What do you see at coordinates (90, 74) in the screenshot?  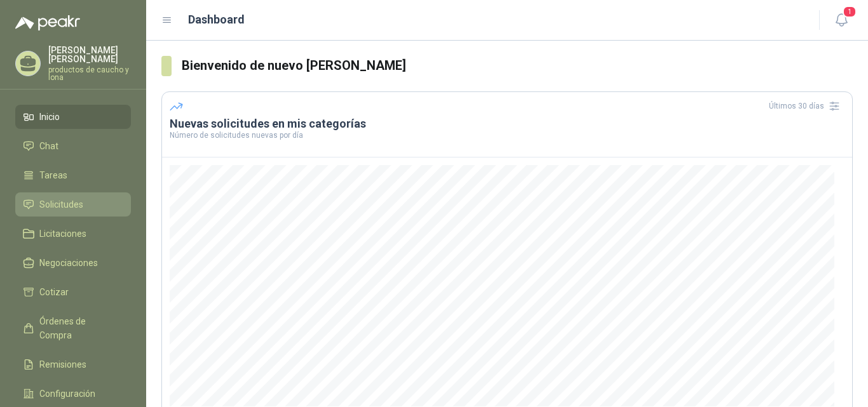 I see `p: productos de caucho y lona` at bounding box center [90, 74].